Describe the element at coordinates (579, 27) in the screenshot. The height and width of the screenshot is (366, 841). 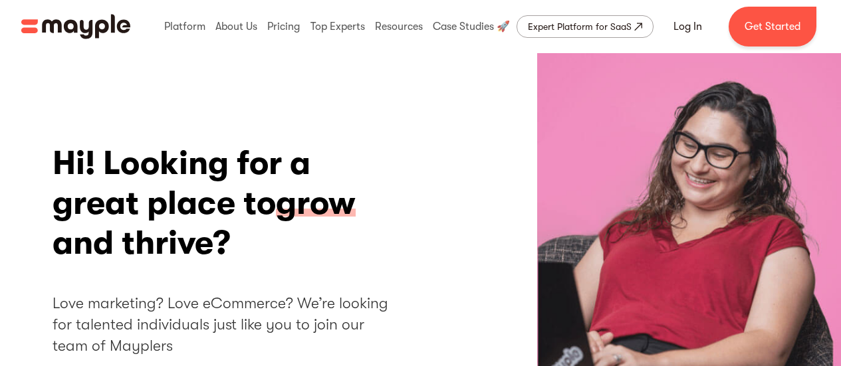
I see `div: Expert Platform for SaaS` at that location.